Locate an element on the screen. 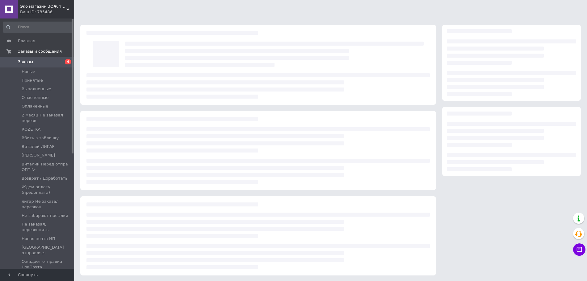 The height and width of the screenshot is (281, 587). span: Не заказал, перезвонить is located at coordinates (47, 227).